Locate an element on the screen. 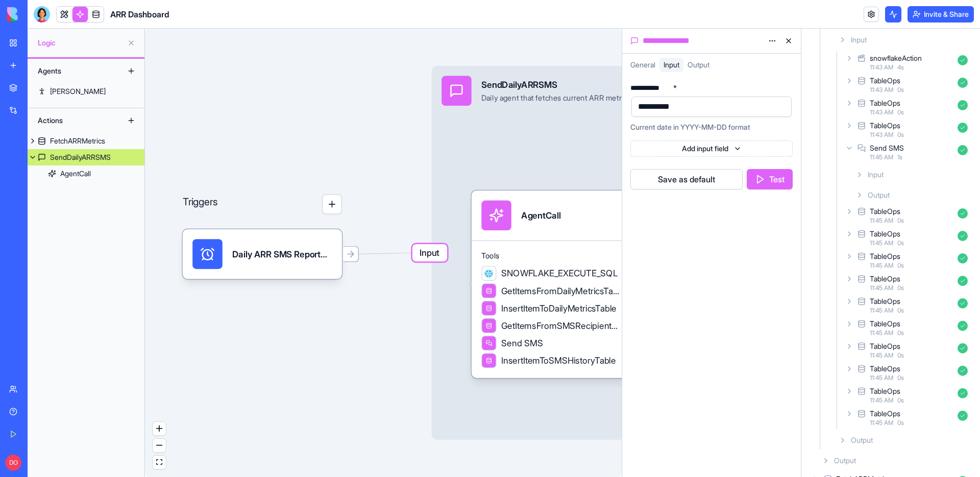 The height and width of the screenshot is (477, 980). div: Agents is located at coordinates (73, 71).